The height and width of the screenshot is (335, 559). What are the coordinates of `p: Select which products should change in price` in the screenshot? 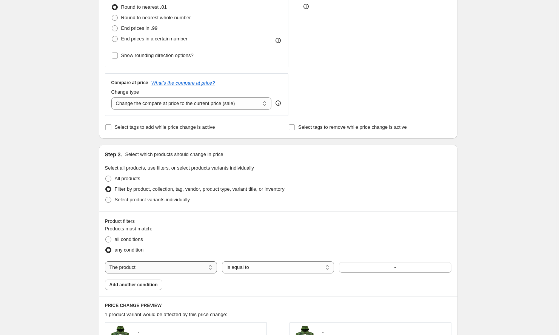 It's located at (174, 154).